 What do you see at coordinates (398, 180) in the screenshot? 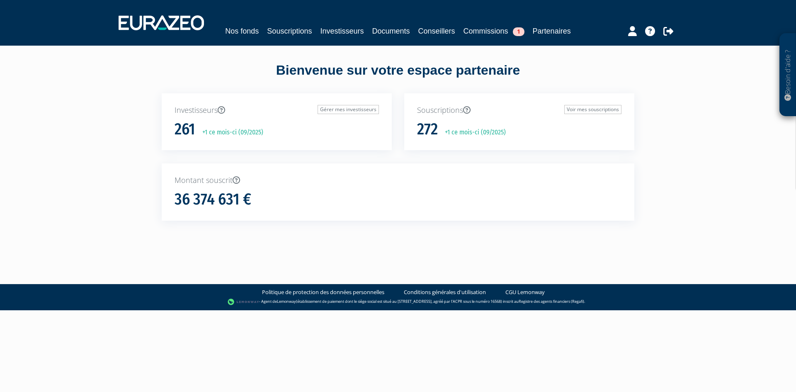
I see `p: Montant souscrit` at bounding box center [398, 180].